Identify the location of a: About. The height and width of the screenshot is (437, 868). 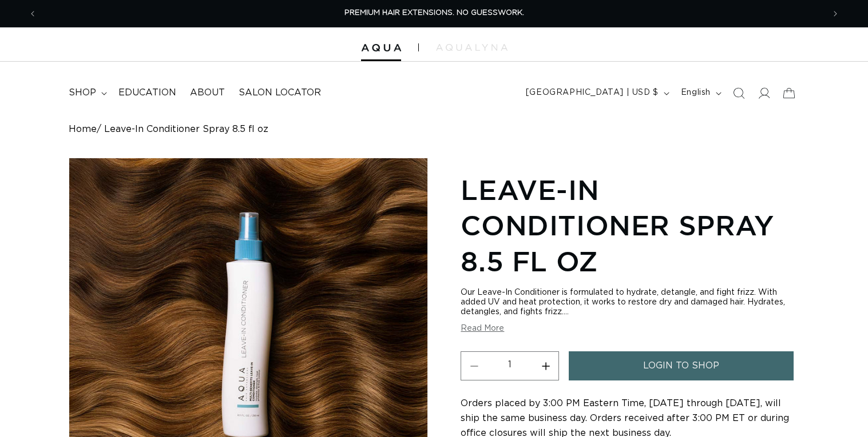
(207, 93).